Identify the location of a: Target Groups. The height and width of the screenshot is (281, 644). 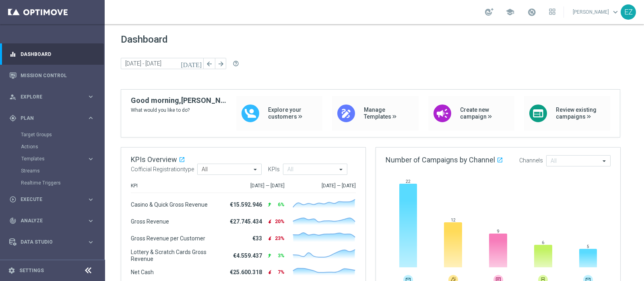
(52, 135).